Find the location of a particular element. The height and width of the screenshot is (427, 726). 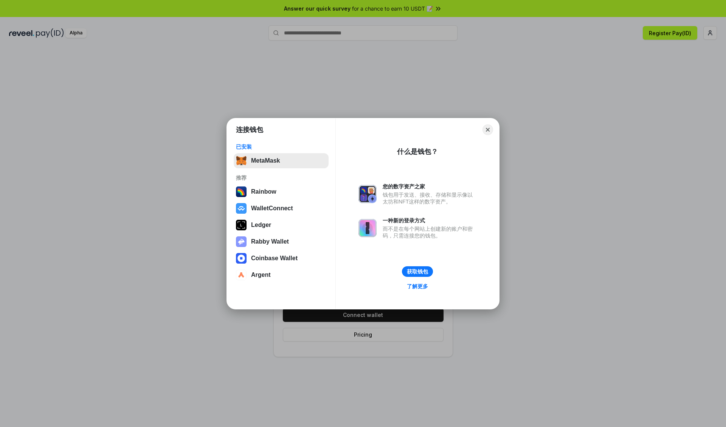

div: 获取钱包 is located at coordinates (417, 271).